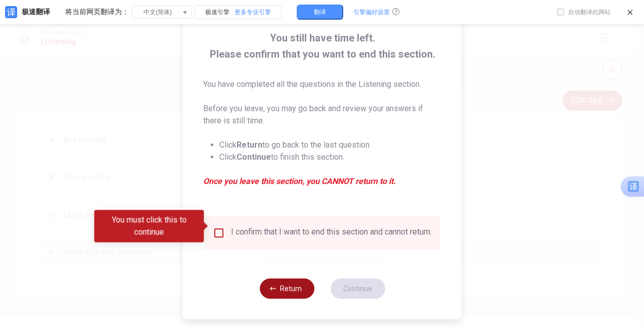  What do you see at coordinates (322, 84) in the screenshot?
I see `p: You have completed all the questions in the Listening section.` at bounding box center [322, 84].